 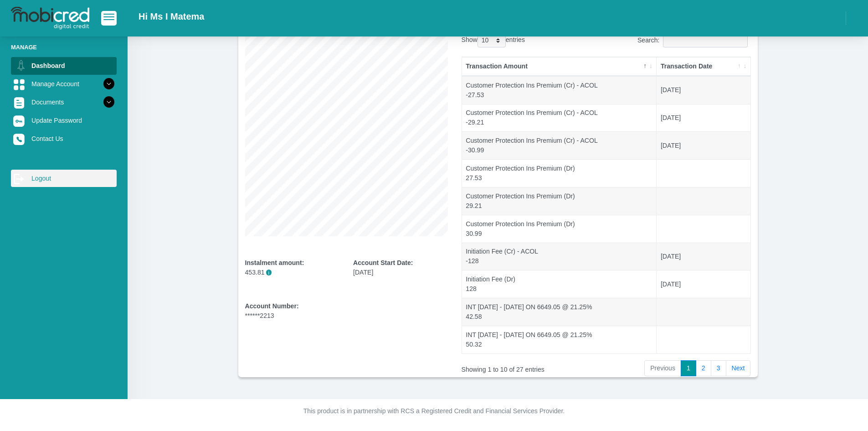 What do you see at coordinates (560, 201) in the screenshot?
I see `td: Customer Protection Ins Premium (Dr) 29.21` at bounding box center [560, 201].